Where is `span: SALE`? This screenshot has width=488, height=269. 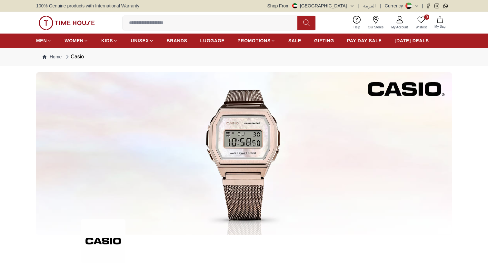 span: SALE is located at coordinates (295, 41).